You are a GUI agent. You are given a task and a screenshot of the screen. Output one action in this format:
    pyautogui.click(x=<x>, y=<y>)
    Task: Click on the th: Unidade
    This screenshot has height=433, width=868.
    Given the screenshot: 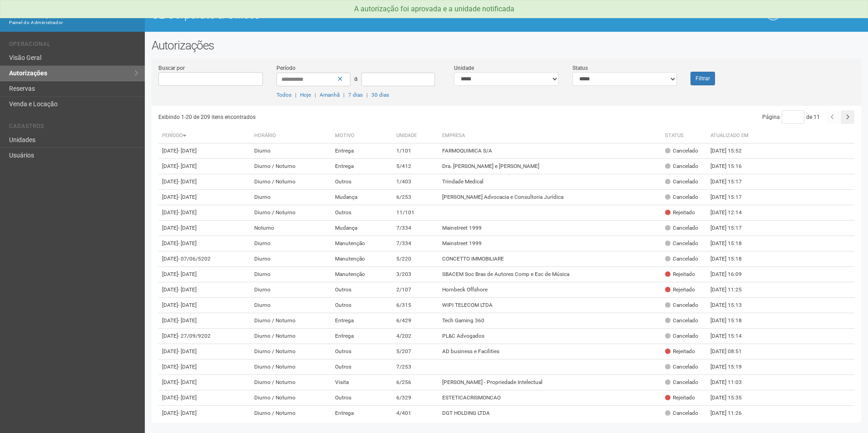 What is the action you would take?
    pyautogui.click(x=415, y=136)
    